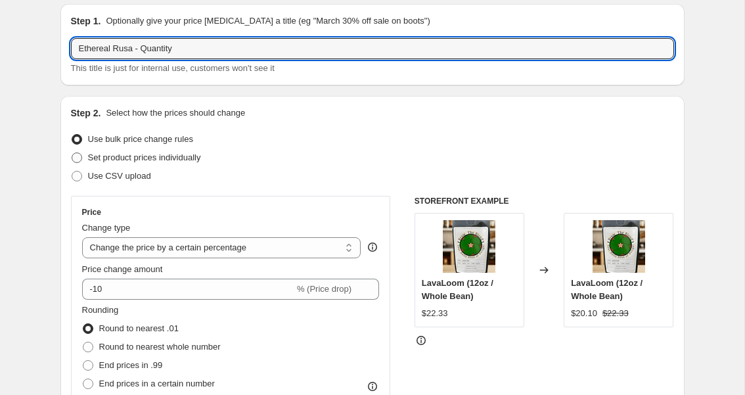 This screenshot has width=745, height=395. What do you see at coordinates (584, 314) in the screenshot?
I see `div: $20.10` at bounding box center [584, 314].